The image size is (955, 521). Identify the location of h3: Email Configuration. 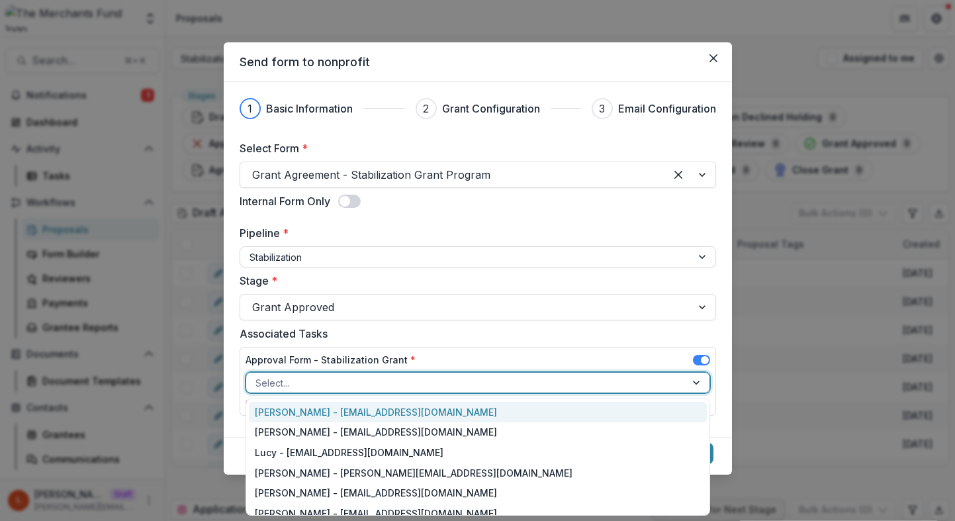
(667, 109).